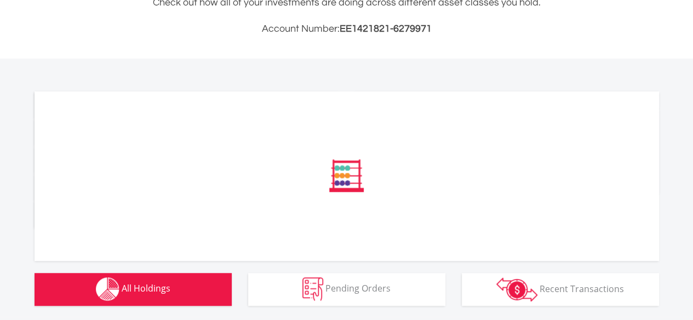 The image size is (693, 320). What do you see at coordinates (347, 29) in the screenshot?
I see `h3: Account Number:` at bounding box center [347, 29].